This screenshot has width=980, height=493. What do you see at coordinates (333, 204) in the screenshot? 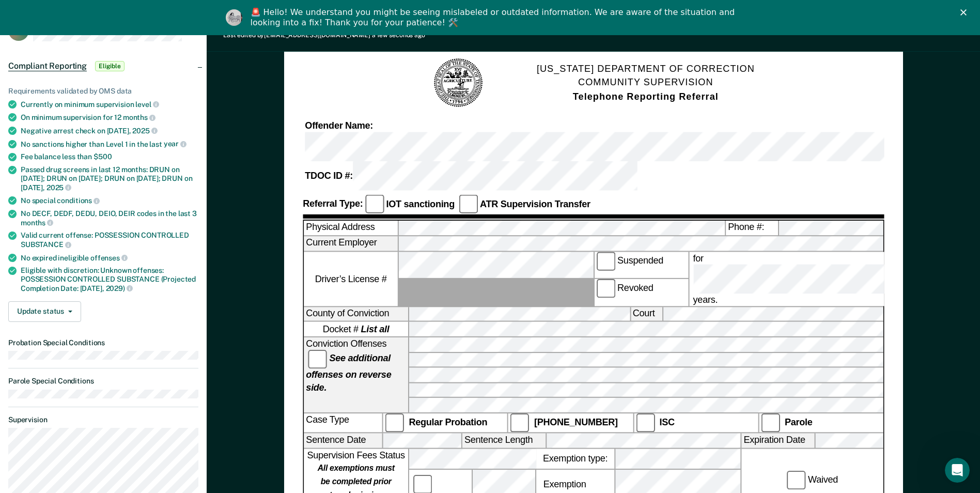
I see `strong: Referral Type:` at bounding box center [333, 204].